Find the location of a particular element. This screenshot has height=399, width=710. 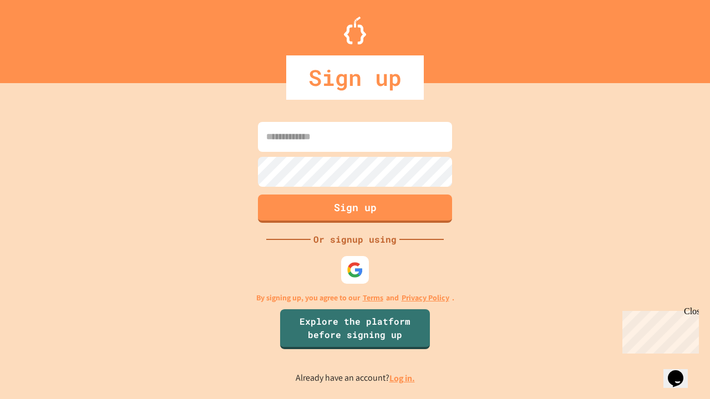

p: By signing up, you agree to our and . is located at coordinates (355, 298).